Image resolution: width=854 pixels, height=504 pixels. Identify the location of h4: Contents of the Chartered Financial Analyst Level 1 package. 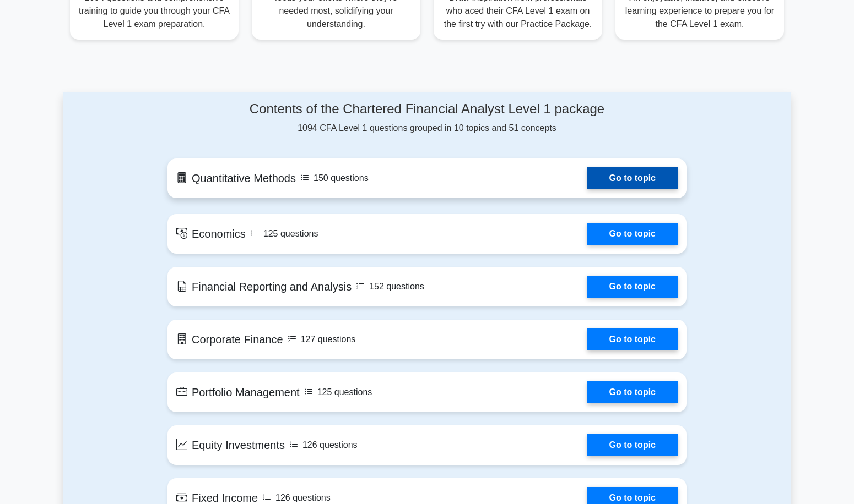
(427, 109).